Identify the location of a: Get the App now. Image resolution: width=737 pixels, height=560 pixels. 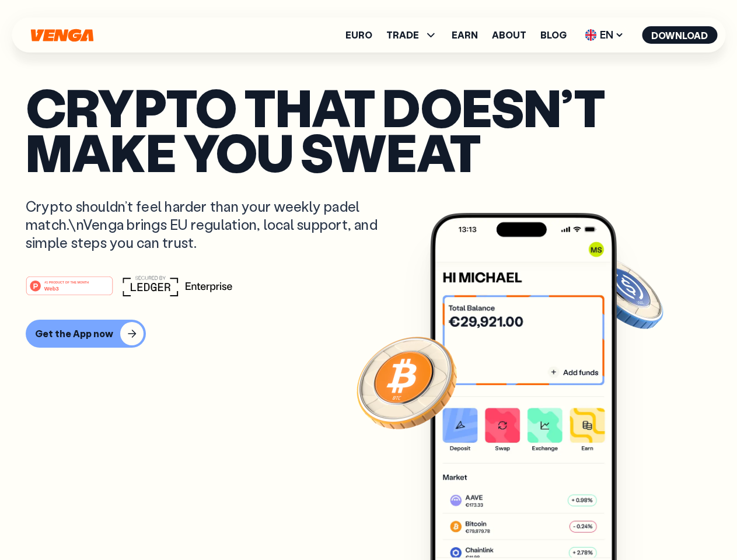
(368, 334).